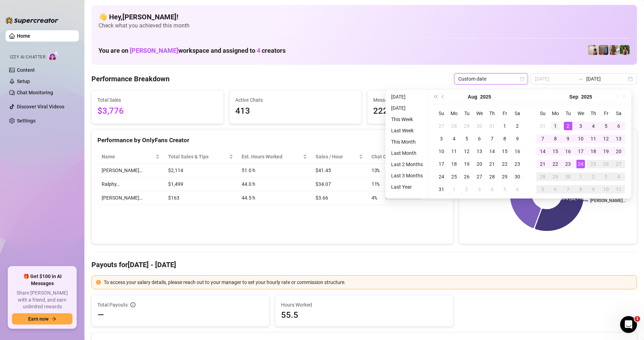 This screenshot has height=340, width=644. I want to click on div: 23, so click(568, 164).